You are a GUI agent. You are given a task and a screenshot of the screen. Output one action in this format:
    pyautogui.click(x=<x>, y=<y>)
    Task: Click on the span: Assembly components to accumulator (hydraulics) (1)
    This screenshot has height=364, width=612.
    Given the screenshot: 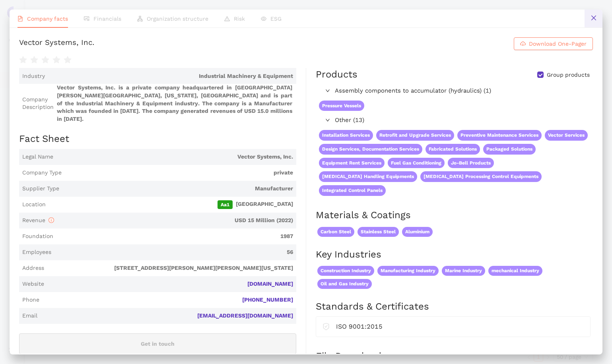 What is the action you would take?
    pyautogui.click(x=462, y=91)
    